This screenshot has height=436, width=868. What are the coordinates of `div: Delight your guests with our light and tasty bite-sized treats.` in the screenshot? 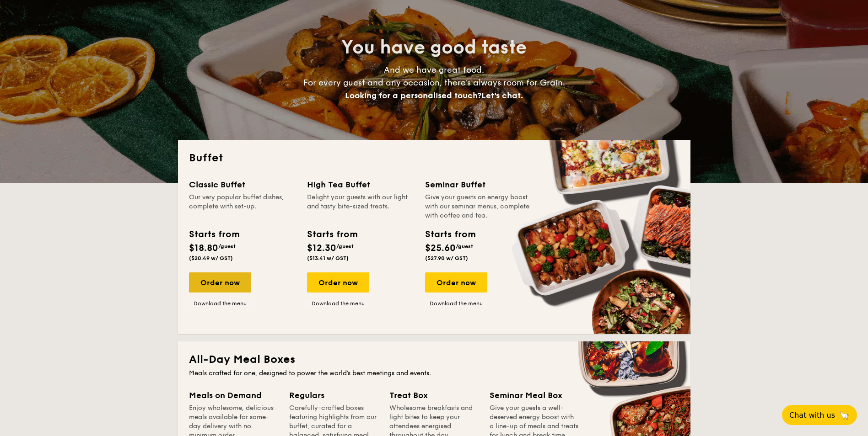 It's located at (360, 207).